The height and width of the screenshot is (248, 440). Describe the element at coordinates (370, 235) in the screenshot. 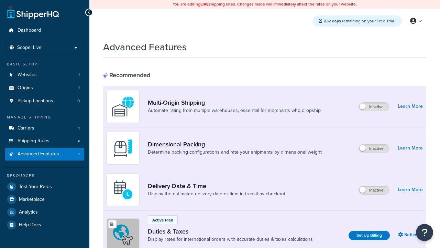

I see `a: Set Up Billing` at that location.